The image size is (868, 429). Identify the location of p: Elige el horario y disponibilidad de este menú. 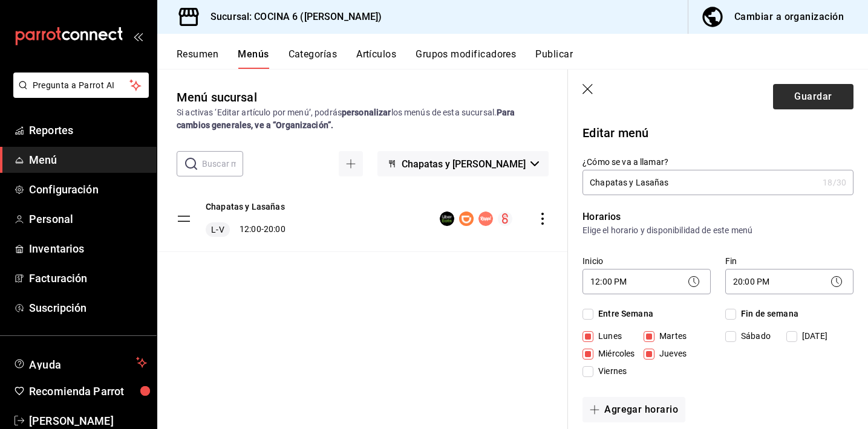
(718, 230).